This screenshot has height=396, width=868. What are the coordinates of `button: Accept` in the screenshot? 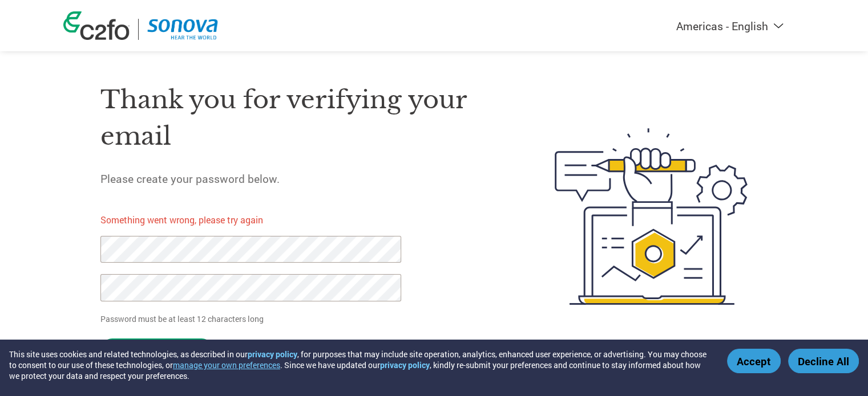 It's located at (754, 361).